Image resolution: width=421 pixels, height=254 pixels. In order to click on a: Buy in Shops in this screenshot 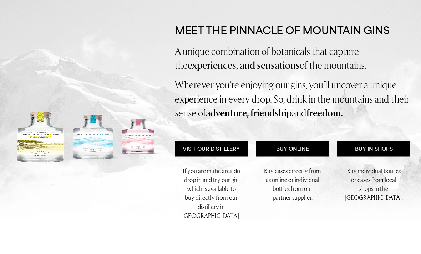, I will do `click(373, 149)`.